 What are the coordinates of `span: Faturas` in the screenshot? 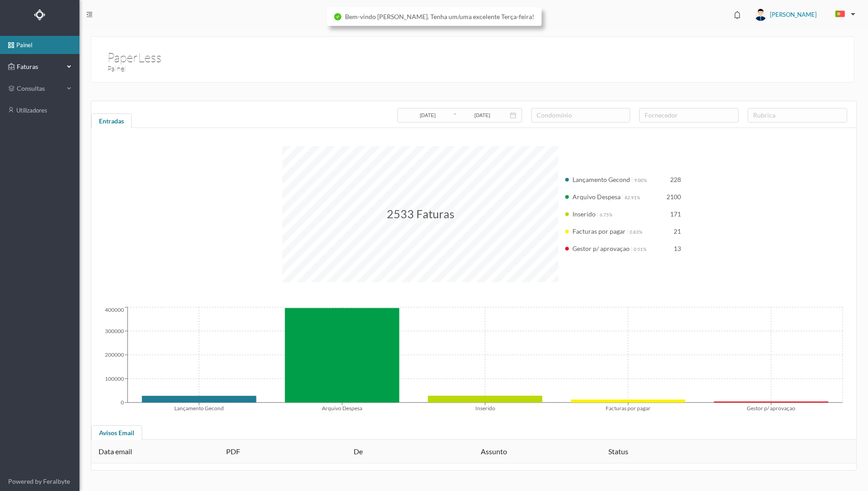 It's located at (40, 67).